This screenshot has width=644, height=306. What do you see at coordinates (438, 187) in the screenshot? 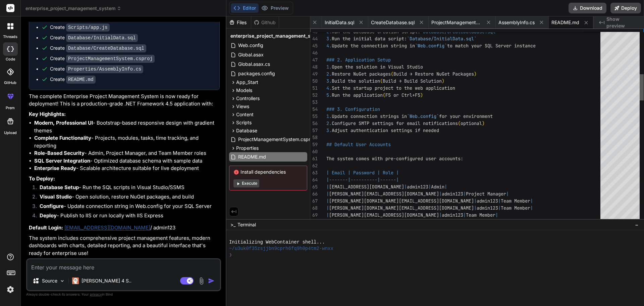
I see `span: Admin` at bounding box center [438, 187].